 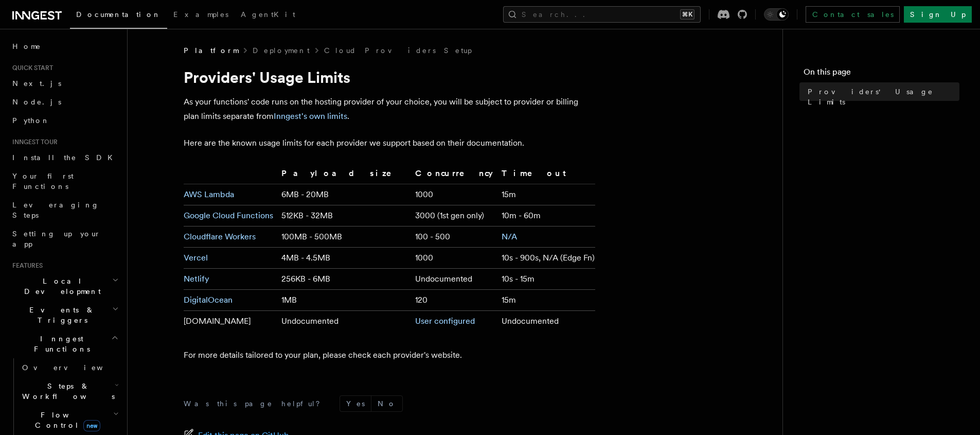 I want to click on th: Payload size, so click(x=344, y=176).